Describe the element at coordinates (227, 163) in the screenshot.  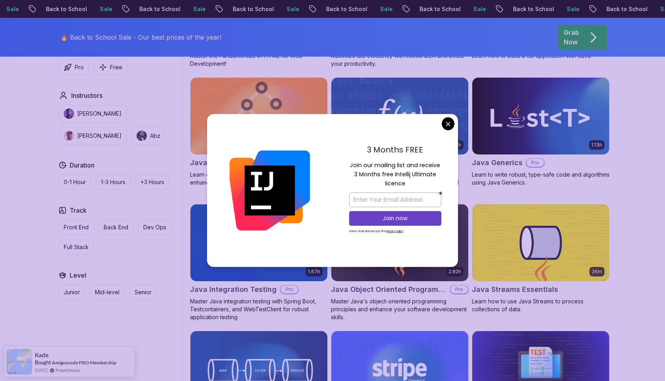
I see `h2: Java Data Structures` at that location.